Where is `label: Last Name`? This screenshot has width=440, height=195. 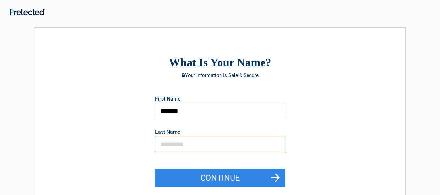 label: Last Name is located at coordinates (168, 132).